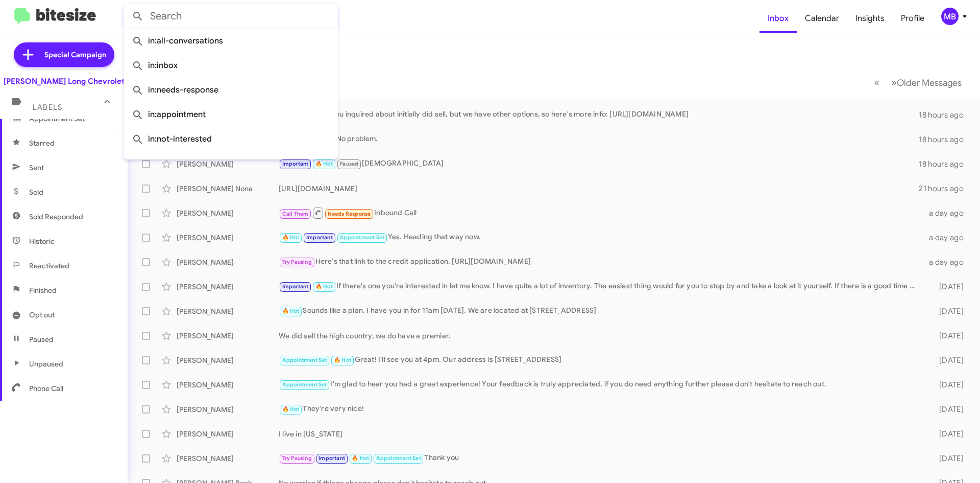  I want to click on div: They're very nice!, so click(601, 409).